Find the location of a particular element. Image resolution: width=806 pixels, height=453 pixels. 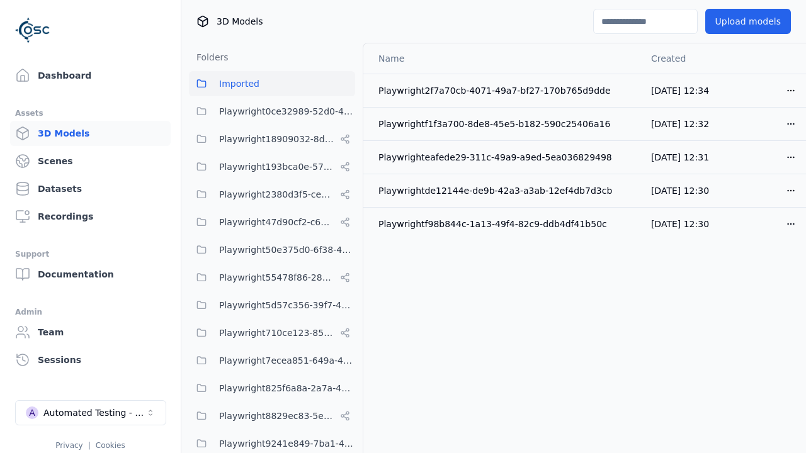

span: Playwright8829ec83-5e68-4376-b984-049061a310ed is located at coordinates (277, 416).